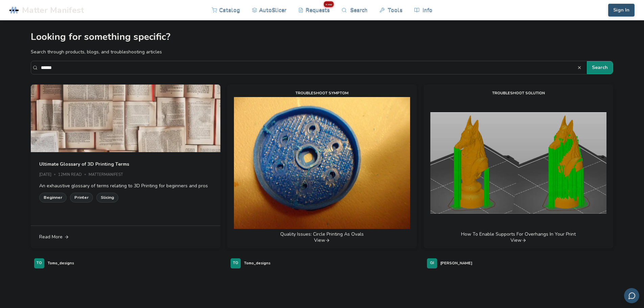 The image size is (644, 308). I want to click on a: troubleshoot solutionhow to enable supports for overhangs in your printView, so click(518, 166).